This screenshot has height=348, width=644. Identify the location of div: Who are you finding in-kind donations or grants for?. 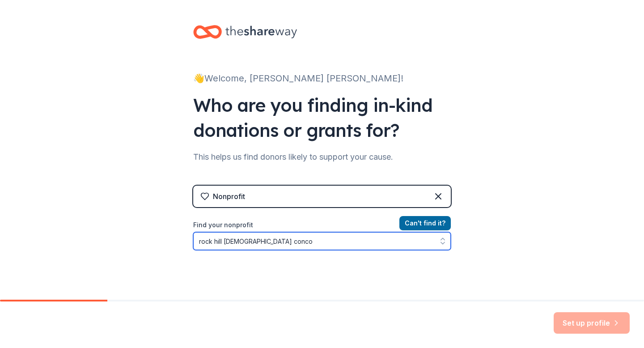
(322, 118).